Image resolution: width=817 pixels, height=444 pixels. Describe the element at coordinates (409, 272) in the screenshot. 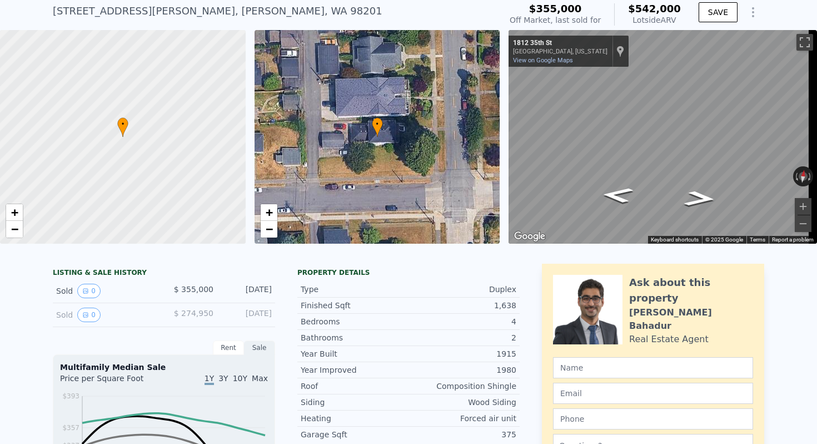

I see `div: Property details` at that location.